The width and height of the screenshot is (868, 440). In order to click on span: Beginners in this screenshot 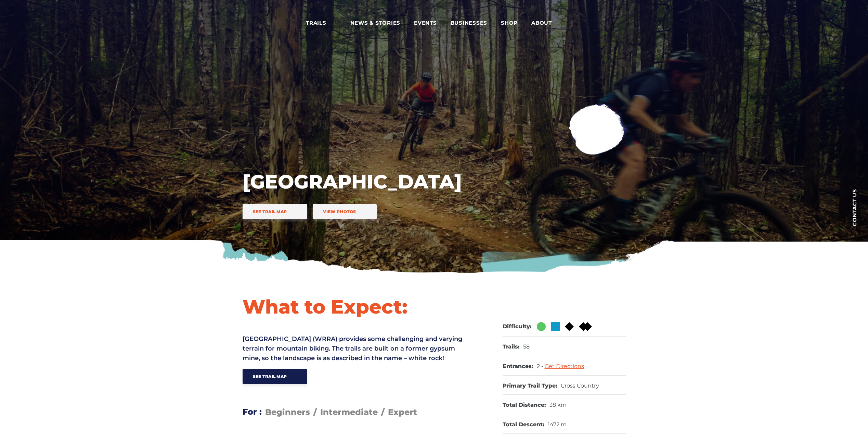, I will do `click(288, 412)`.